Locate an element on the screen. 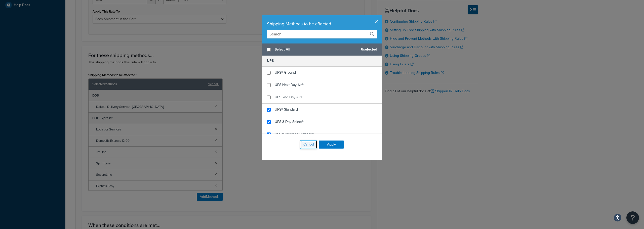 The image size is (644, 229). div: Shipping Methods to be affected is located at coordinates (322, 24).